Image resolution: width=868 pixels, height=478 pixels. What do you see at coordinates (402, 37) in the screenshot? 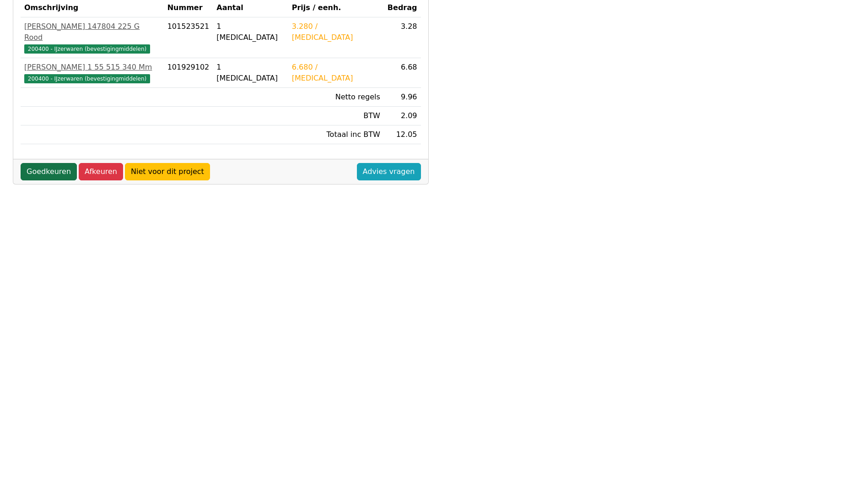
I see `td: 3.28` at bounding box center [402, 37].